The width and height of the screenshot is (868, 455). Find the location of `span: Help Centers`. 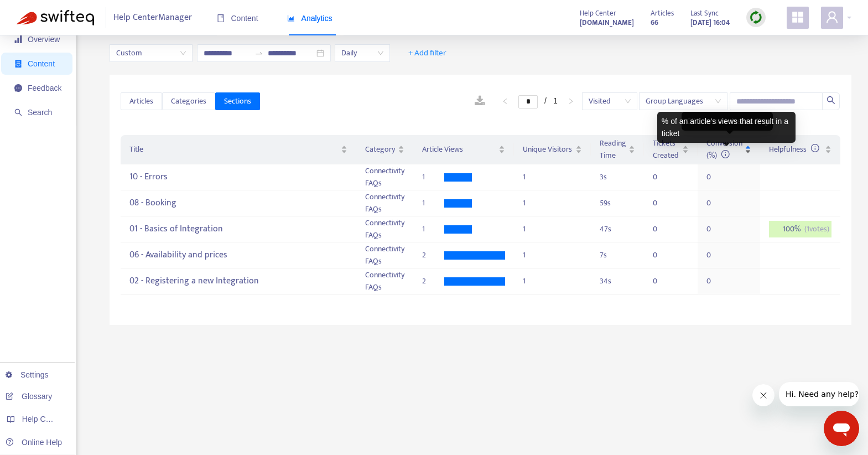

span: Help Centers is located at coordinates (45, 419).